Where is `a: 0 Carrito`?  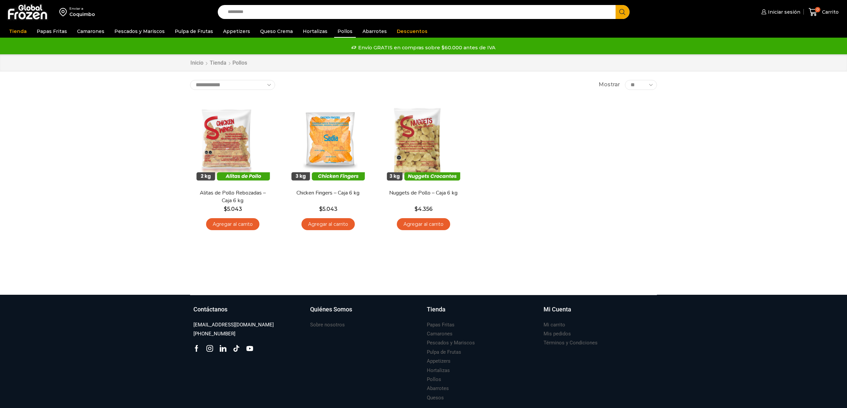 a: 0 Carrito is located at coordinates (824, 12).